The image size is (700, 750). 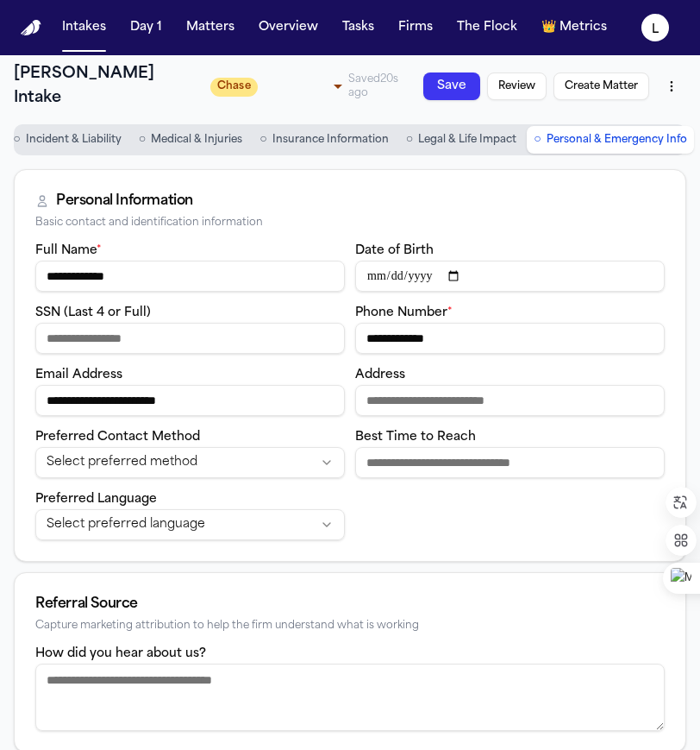 What do you see at coordinates (197, 140) in the screenshot?
I see `span: Medical & Injuries` at bounding box center [197, 140].